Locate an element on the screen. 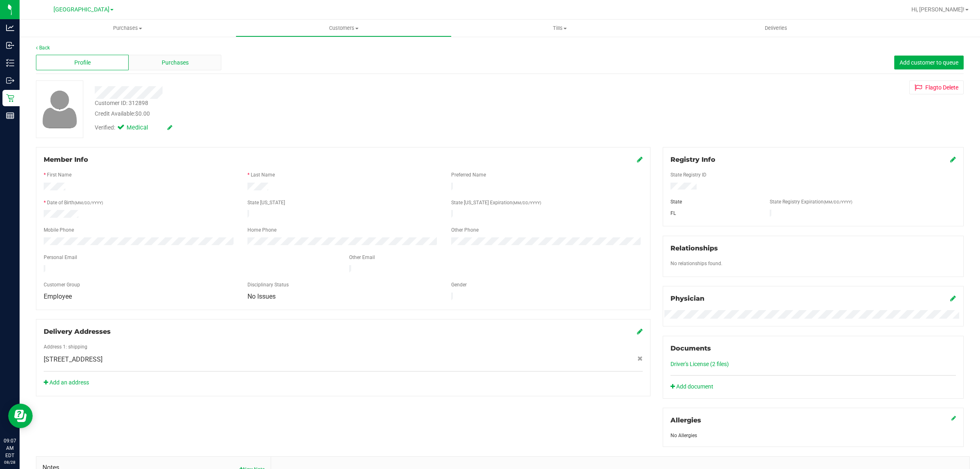 The width and height of the screenshot is (980, 469). p: 08/28 is located at coordinates (10, 462).